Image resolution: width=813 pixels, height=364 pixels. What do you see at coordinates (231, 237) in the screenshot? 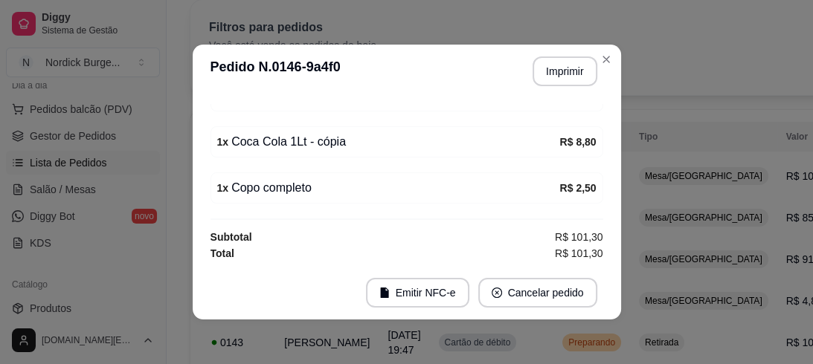
I see `strong: Subtotal` at bounding box center [231, 237].